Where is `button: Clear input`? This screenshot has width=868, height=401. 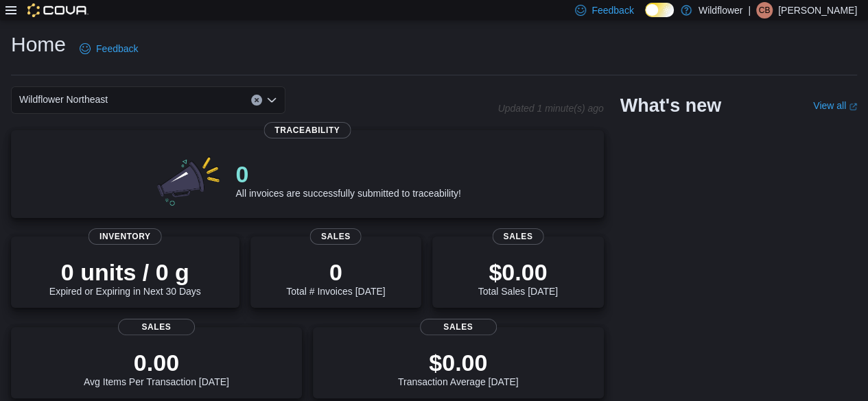
button: Clear input is located at coordinates (257, 100).